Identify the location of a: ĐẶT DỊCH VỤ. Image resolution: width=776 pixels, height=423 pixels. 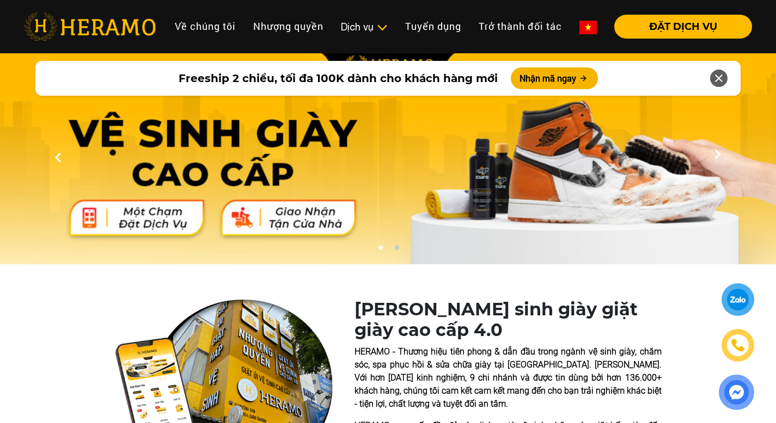
(678, 27).